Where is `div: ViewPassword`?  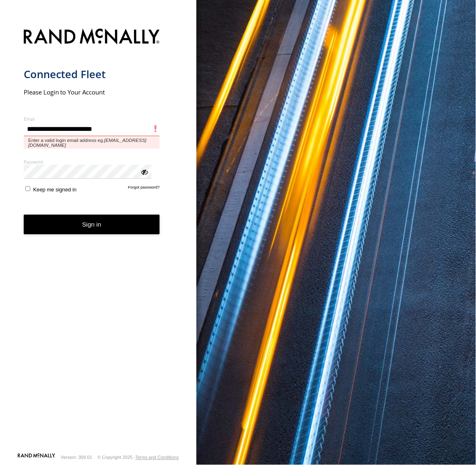 div: ViewPassword is located at coordinates (144, 172).